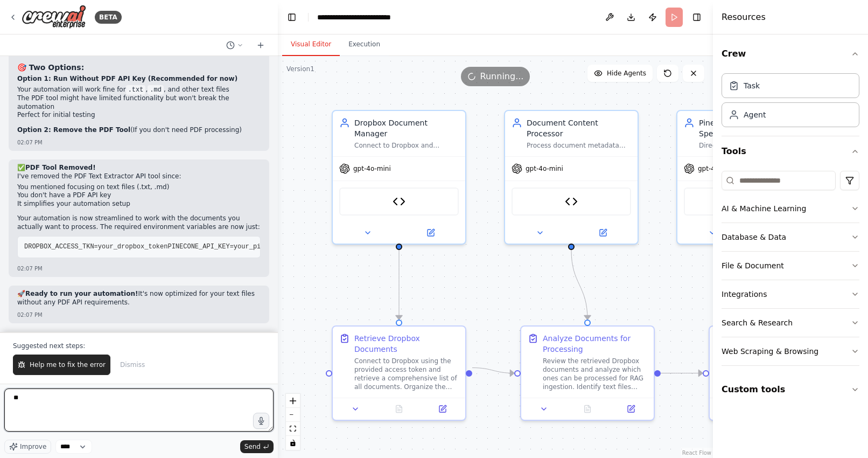 The width and height of the screenshot is (868, 458). Describe the element at coordinates (399, 279) in the screenshot. I see `g: Edge from 10bba622-a090-48b6-8f27-650794ed0a9c to f632efc2-c398-40a0-8d30-41685104c89e` at that location.